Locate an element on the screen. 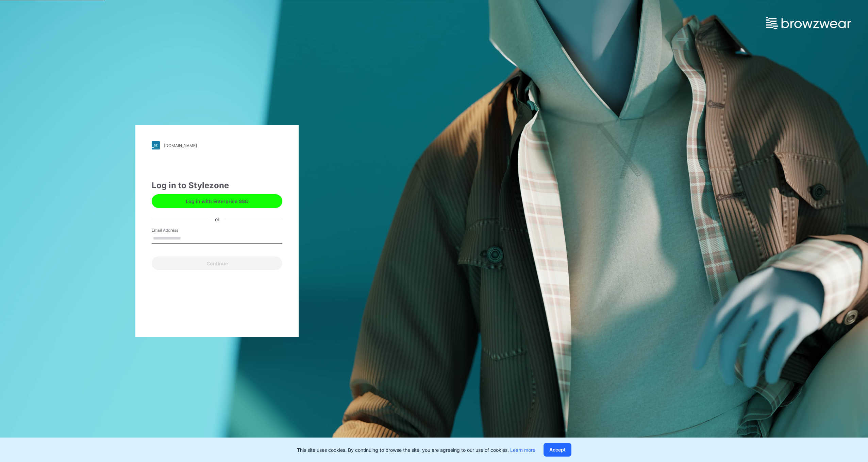  label: Email Address is located at coordinates (176, 230).